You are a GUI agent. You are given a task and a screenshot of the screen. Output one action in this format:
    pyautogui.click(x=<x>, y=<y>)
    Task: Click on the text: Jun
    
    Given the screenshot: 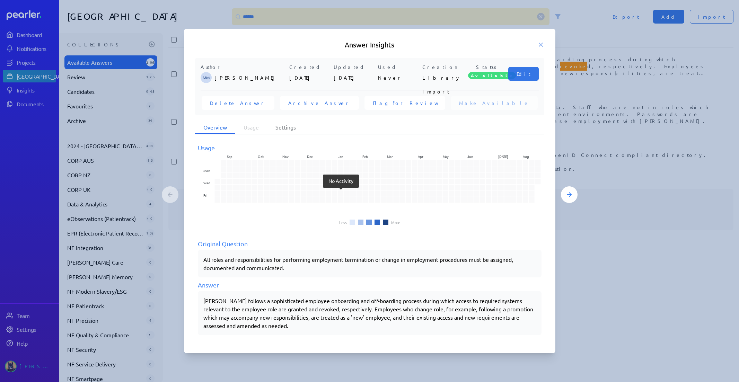 What is the action you would take?
    pyautogui.click(x=470, y=156)
    